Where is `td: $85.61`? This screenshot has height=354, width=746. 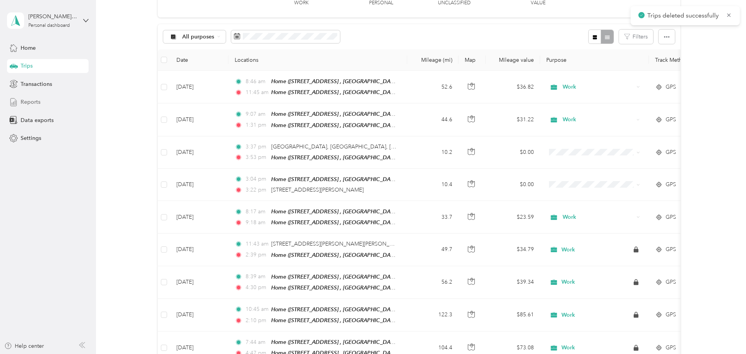 td: $85.61 is located at coordinates (513, 315).